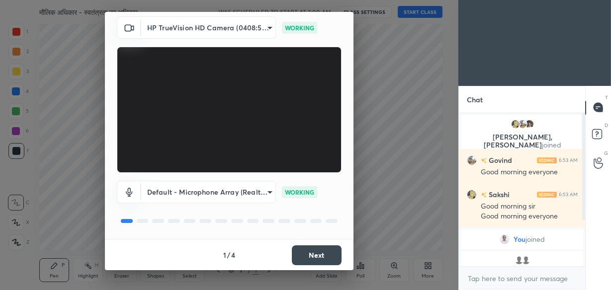 This screenshot has height=290, width=611. I want to click on p: Chat, so click(475, 99).